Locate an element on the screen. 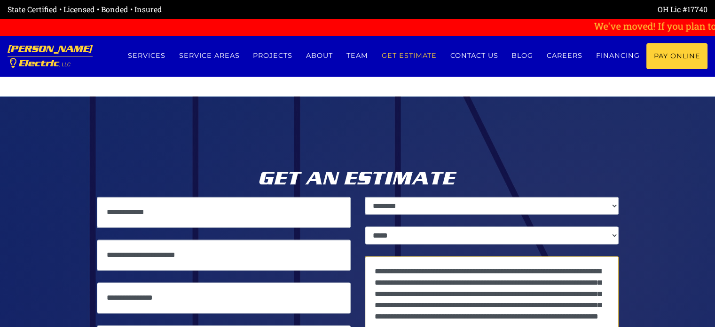 The width and height of the screenshot is (715, 327). a: Service Areas is located at coordinates (209, 55).